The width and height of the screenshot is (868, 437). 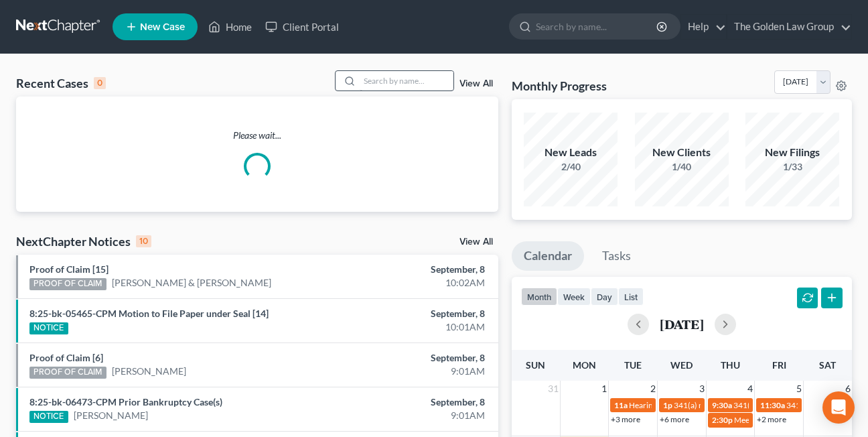 I want to click on a: Proof of Claim [15], so click(x=69, y=269).